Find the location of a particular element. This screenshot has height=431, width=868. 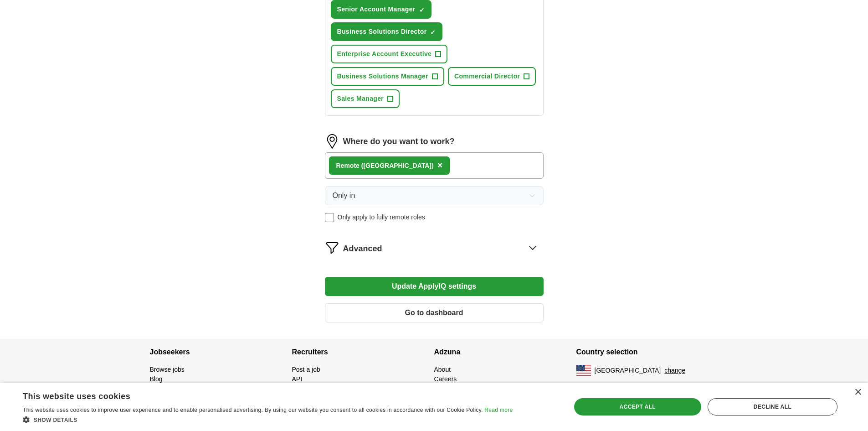

button: Business Solutions Director✓ is located at coordinates (386, 32).